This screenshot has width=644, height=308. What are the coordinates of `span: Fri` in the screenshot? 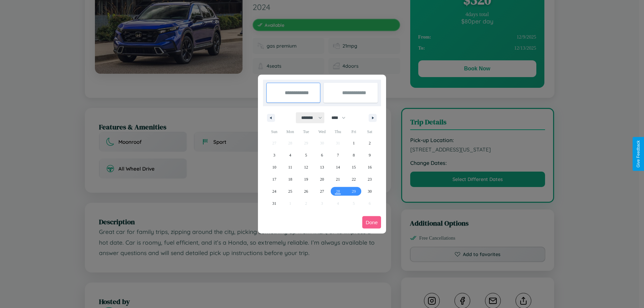 It's located at (354, 132).